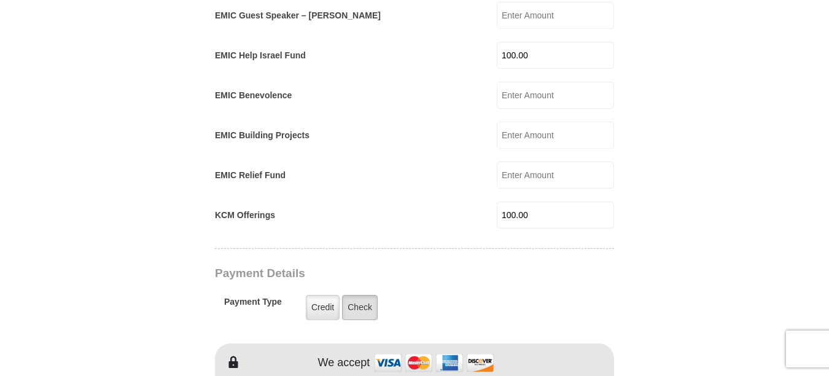 Image resolution: width=829 pixels, height=376 pixels. Describe the element at coordinates (245, 215) in the screenshot. I see `label: KCM Offerings` at that location.